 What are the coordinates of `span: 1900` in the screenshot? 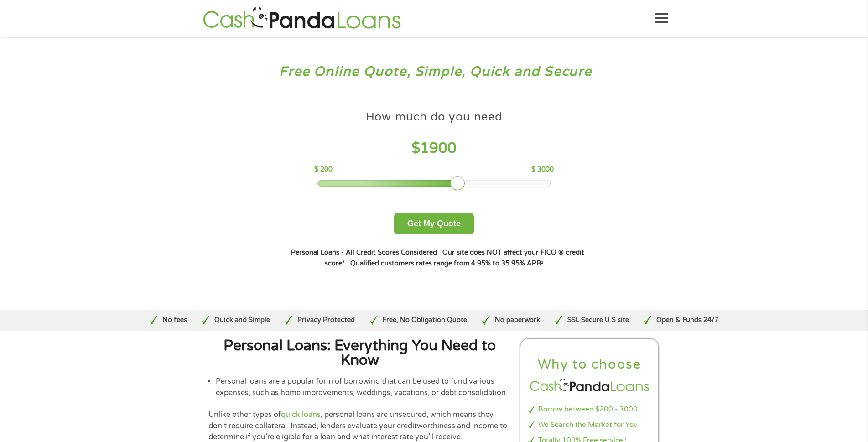 It's located at (439, 149).